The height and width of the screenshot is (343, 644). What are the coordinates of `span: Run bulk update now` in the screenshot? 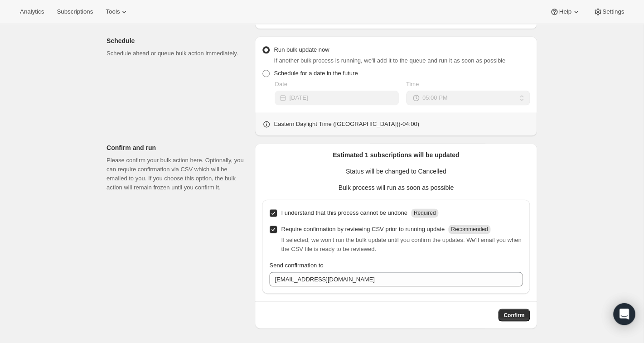 It's located at (302, 49).